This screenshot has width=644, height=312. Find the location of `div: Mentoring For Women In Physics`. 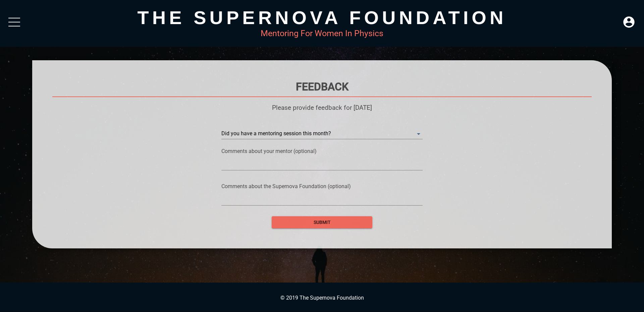

div: Mentoring For Women In Physics is located at coordinates (322, 33).